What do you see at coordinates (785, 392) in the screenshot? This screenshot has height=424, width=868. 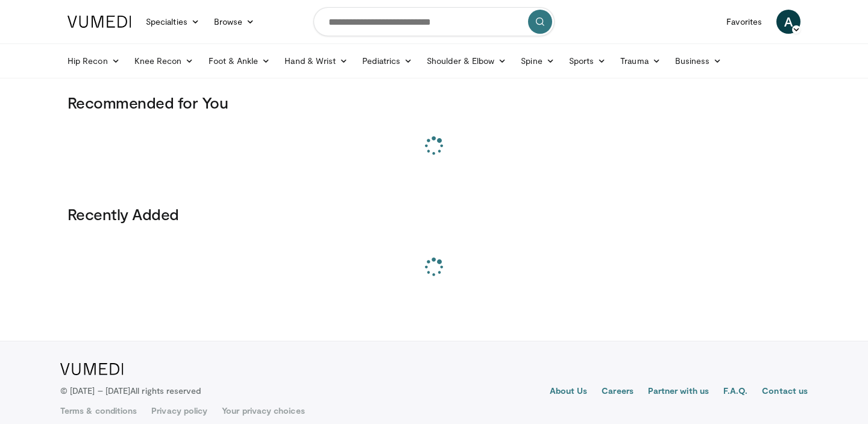 I see `a: Contact us` at bounding box center [785, 392].